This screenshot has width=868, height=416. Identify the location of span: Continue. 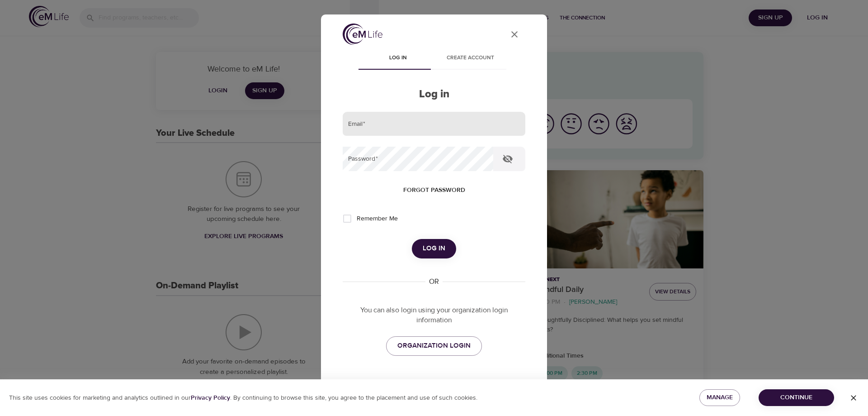
(796, 397).